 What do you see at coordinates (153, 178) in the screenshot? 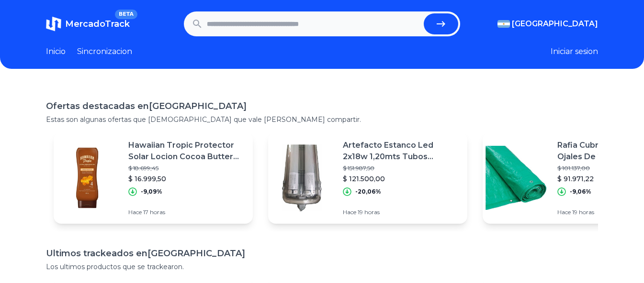
I see `a: Featured imageHawaiian Tropic Protector Solar Locion Cocoa Butter 240ml$ 18.699,45$ 16.999,50-9,0...` at bounding box center [153, 178].